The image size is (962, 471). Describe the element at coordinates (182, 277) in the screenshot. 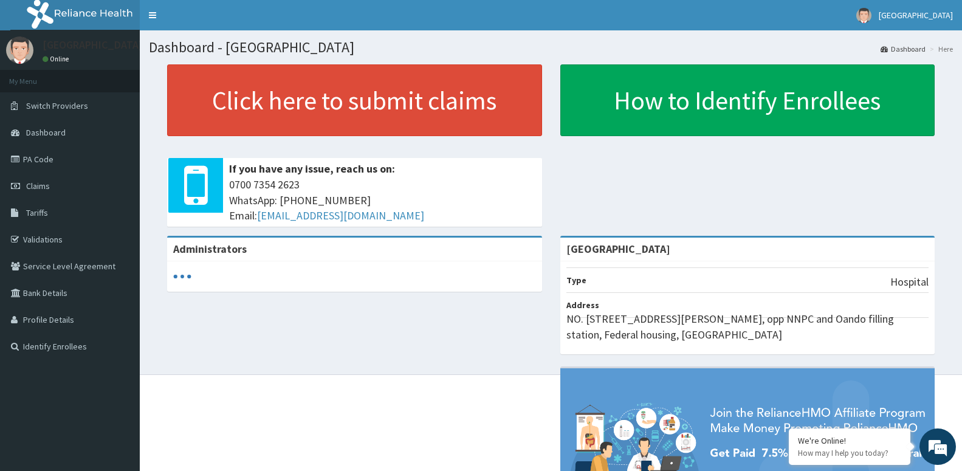

I see `svg: audio-loading` at that location.